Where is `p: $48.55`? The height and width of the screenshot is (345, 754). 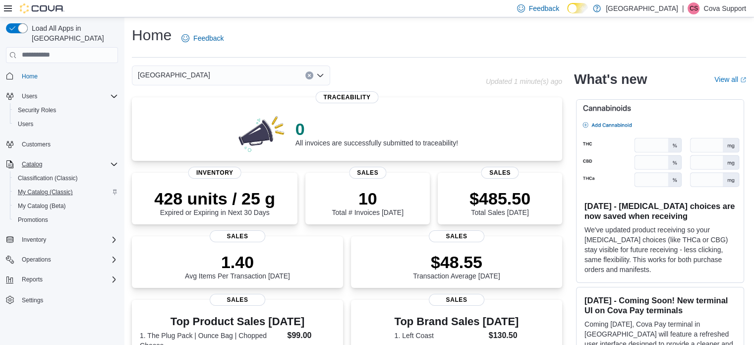 p: $48.55 is located at coordinates (457, 262).